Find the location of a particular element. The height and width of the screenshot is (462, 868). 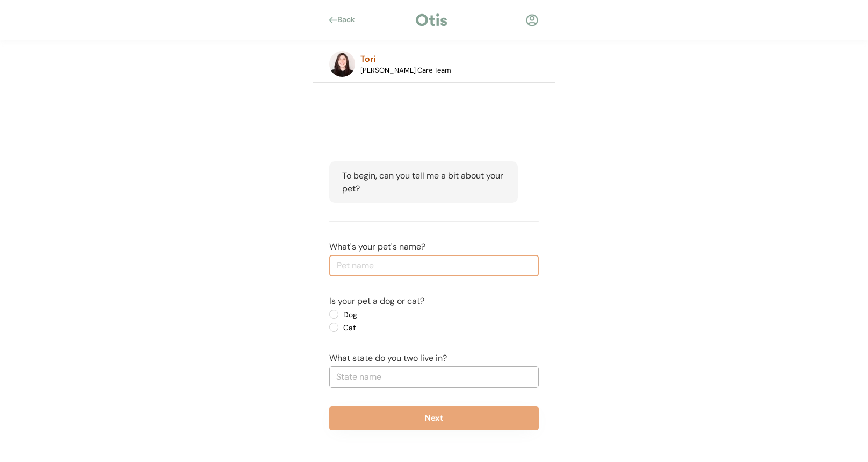

div: What's your pet's name? is located at coordinates (377, 247).